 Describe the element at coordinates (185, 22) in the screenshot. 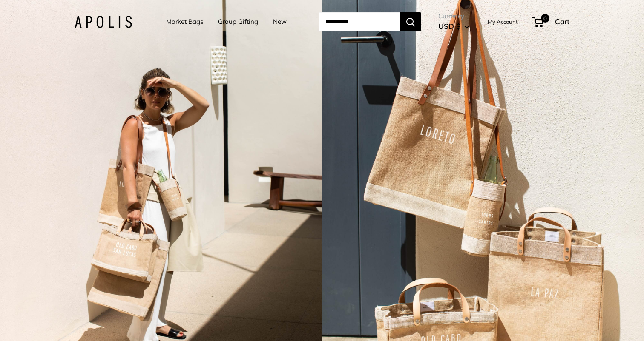

I see `a: Market Bags` at that location.